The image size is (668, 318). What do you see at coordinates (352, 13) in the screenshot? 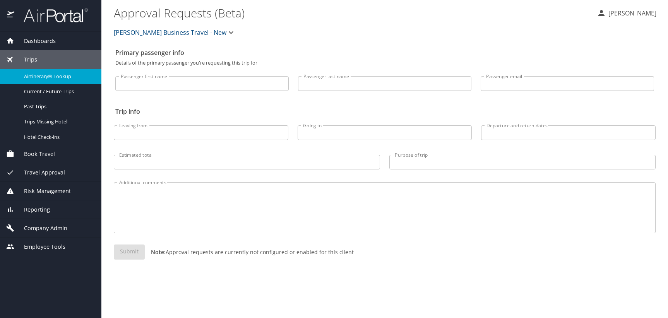
I see `h1: Approval Requests (Beta)` at bounding box center [352, 13].